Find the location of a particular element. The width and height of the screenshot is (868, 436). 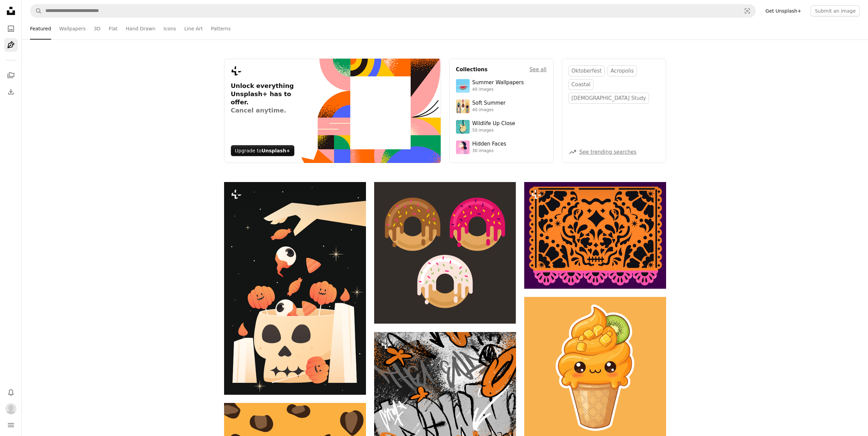

button: Notifications is located at coordinates (11, 393).